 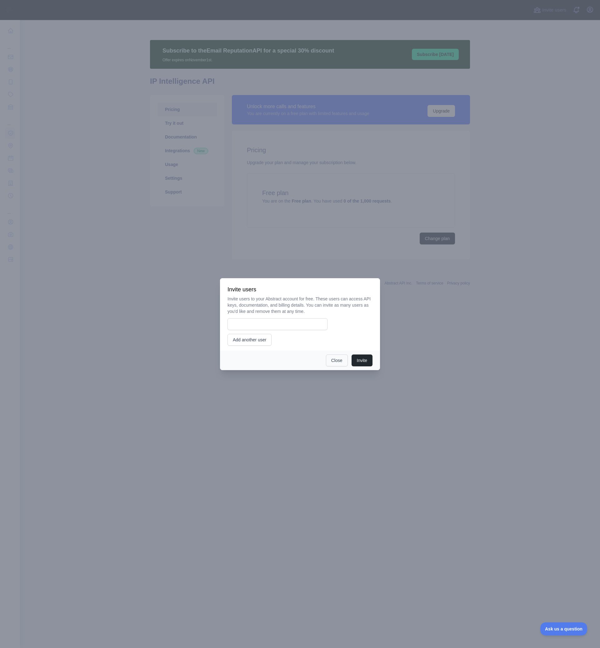 I want to click on button: Invite, so click(x=362, y=360).